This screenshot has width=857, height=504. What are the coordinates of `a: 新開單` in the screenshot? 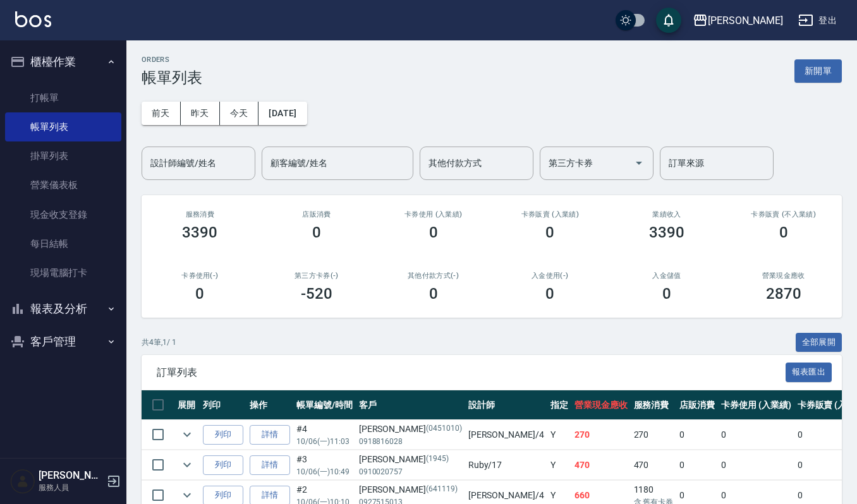 It's located at (818, 70).